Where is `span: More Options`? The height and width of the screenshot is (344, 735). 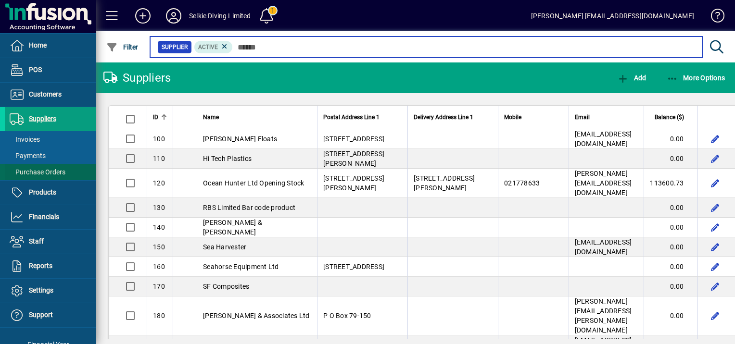
span: More Options is located at coordinates (696, 78).